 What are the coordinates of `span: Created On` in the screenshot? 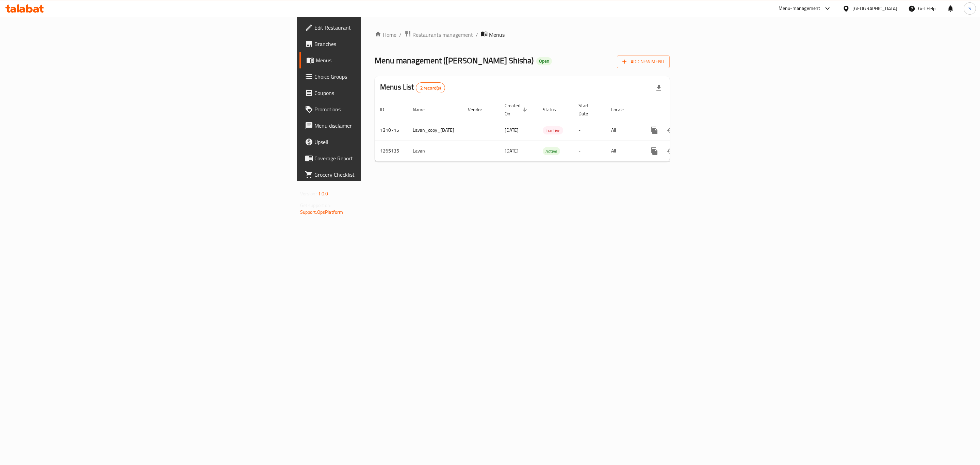 It's located at (517, 109).